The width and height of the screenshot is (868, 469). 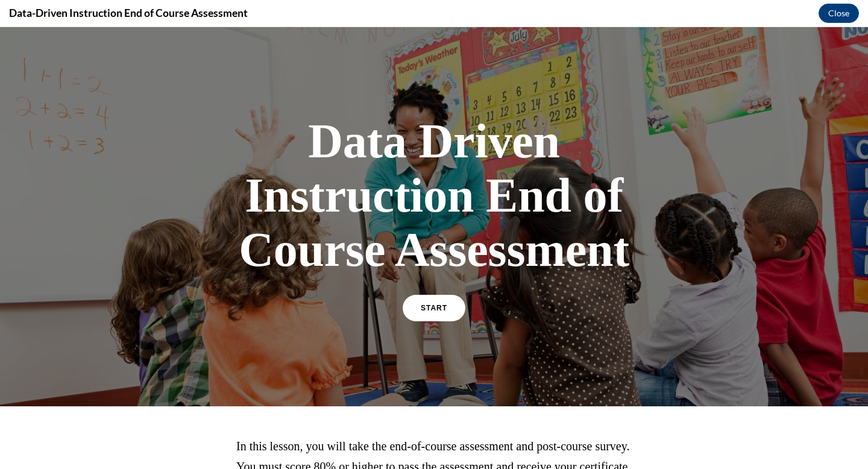 I want to click on h1: Data Driven Instruction End of Course Assessment, so click(x=434, y=168).